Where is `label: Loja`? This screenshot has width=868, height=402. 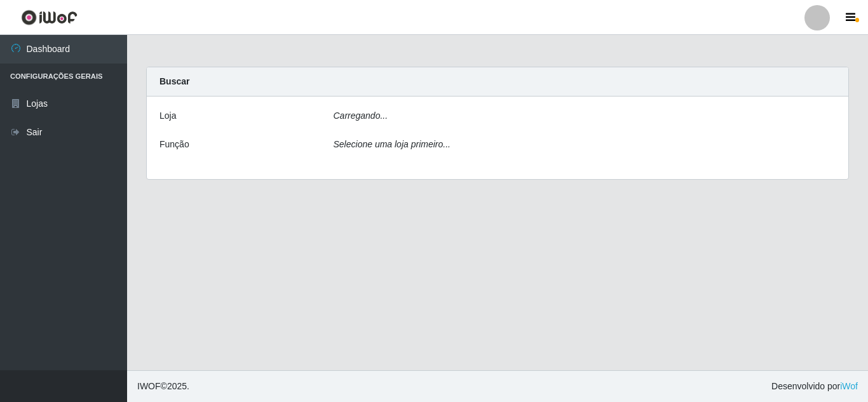
label: Loja is located at coordinates (168, 116).